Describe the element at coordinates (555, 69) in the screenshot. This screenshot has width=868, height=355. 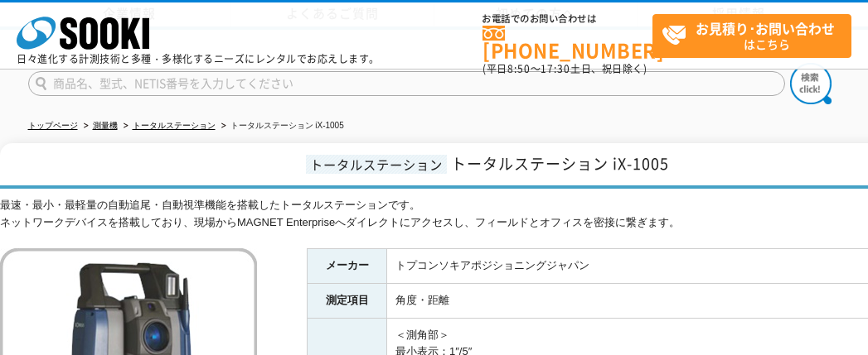
I see `span: 17:30` at that location.